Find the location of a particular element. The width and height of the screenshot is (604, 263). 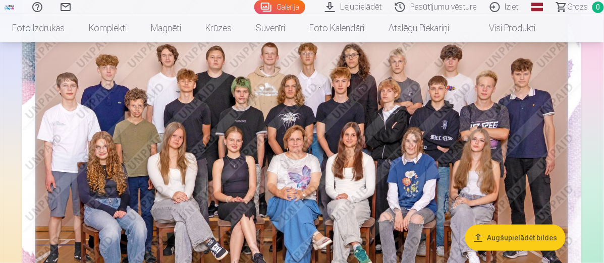

span: Grozs is located at coordinates (578, 7).